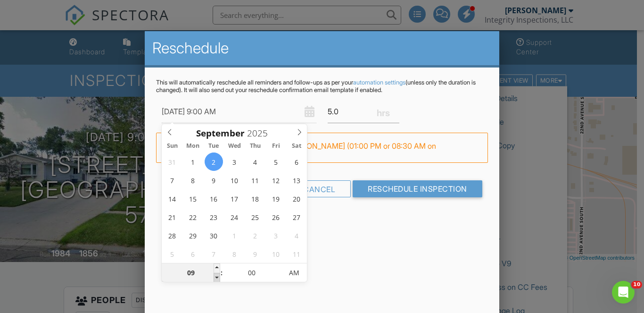  Describe the element at coordinates (296, 161) in the screenshot. I see `span: September 6, 2025` at that location.